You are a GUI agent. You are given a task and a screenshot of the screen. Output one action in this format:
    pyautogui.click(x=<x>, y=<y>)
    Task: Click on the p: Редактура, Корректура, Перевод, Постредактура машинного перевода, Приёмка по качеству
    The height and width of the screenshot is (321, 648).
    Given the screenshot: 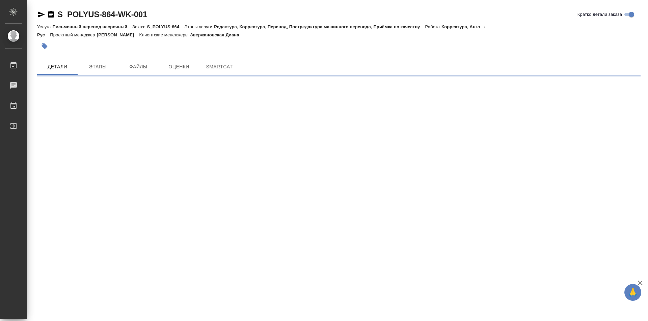 What is the action you would take?
    pyautogui.click(x=319, y=27)
    